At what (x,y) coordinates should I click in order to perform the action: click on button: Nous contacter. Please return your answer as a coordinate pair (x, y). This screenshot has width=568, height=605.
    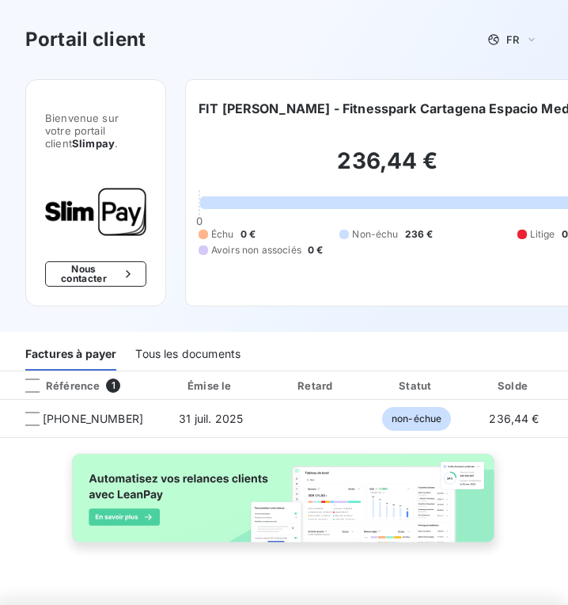
    Looking at the image, I should click on (96, 274).